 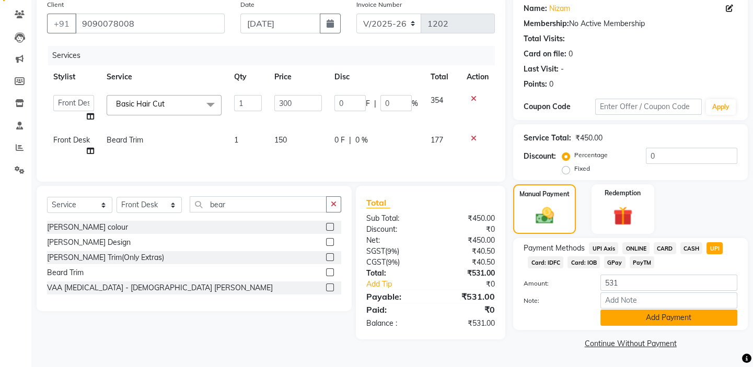 I want to click on span: UPI Axis, so click(x=604, y=248).